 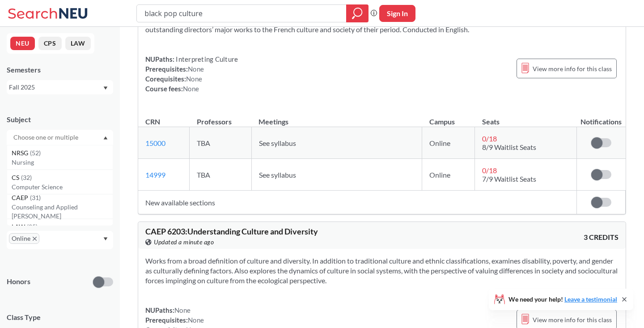 I want to click on span: CS, so click(x=16, y=178).